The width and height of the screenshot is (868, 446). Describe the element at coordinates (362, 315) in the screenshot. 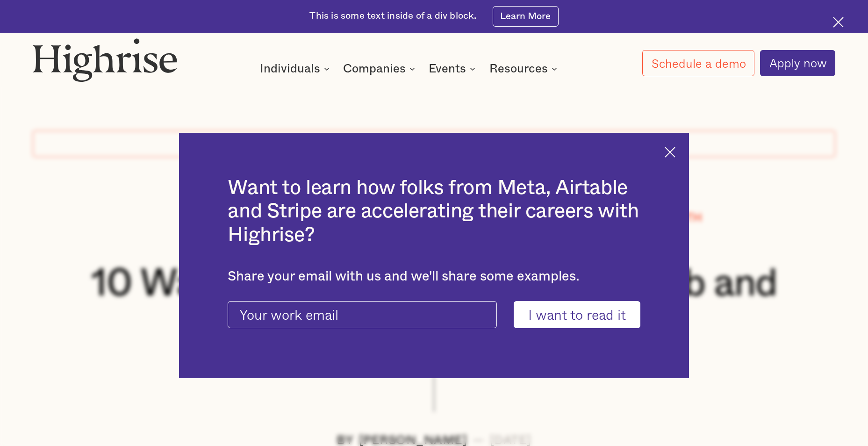

I see `input: Your work email` at that location.